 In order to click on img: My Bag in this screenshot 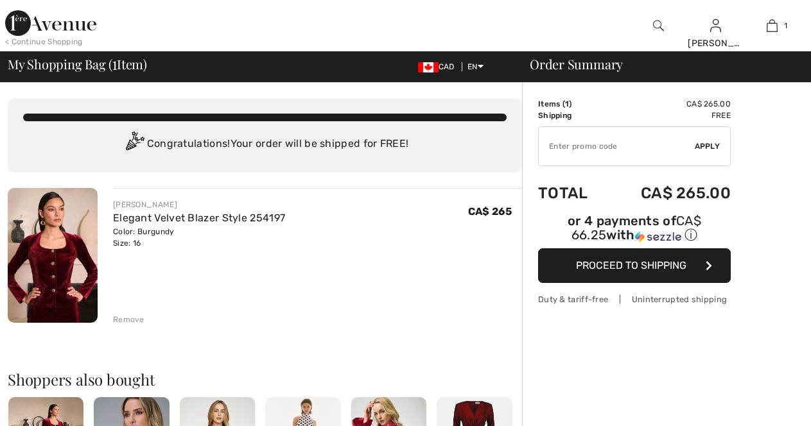, I will do `click(772, 26)`.